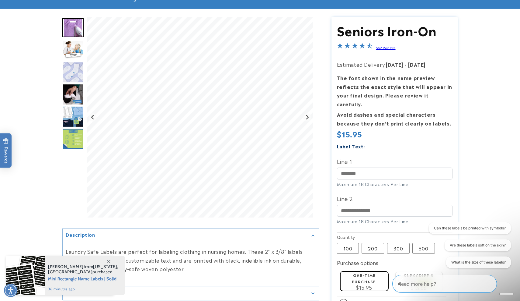 This screenshot has width=520, height=301. What do you see at coordinates (191, 235) in the screenshot?
I see `summary: Description` at bounding box center [191, 235].